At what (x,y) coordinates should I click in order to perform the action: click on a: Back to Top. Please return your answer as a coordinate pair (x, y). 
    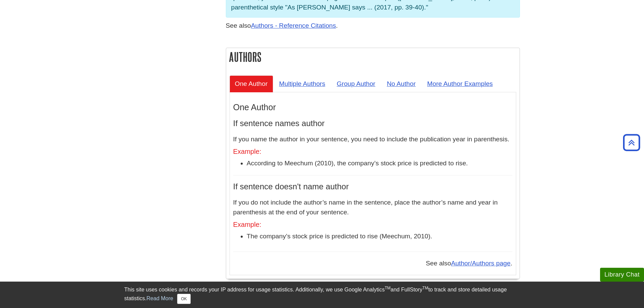
    Looking at the image, I should click on (631, 142).